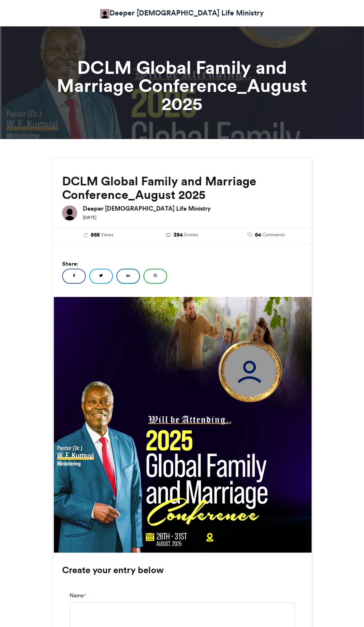 The height and width of the screenshot is (627, 364). I want to click on h3: Create your entry below, so click(182, 570).